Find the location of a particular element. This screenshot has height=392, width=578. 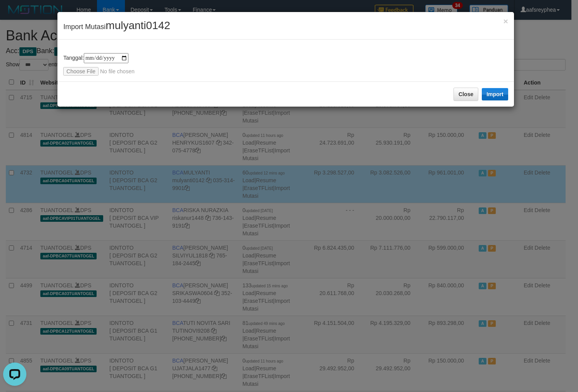

span: Import Mutasi is located at coordinates (117, 27).